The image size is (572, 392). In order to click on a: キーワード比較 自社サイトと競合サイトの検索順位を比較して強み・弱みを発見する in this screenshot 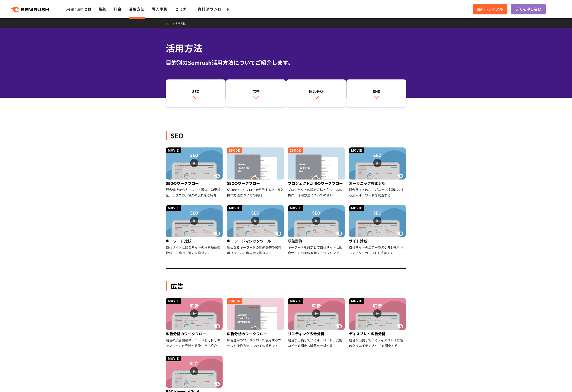, I will do `click(195, 231)`.